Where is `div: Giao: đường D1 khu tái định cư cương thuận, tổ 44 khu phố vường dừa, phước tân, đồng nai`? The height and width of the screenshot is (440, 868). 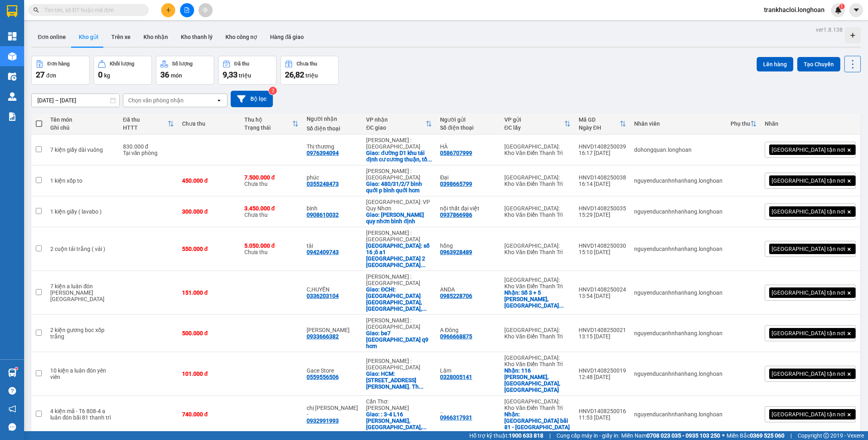 div: Giao: đường D1 khu tái định cư cương thuận, tổ 44 khu phố vường dừa, phước tân, đồng nai is located at coordinates (399, 156).